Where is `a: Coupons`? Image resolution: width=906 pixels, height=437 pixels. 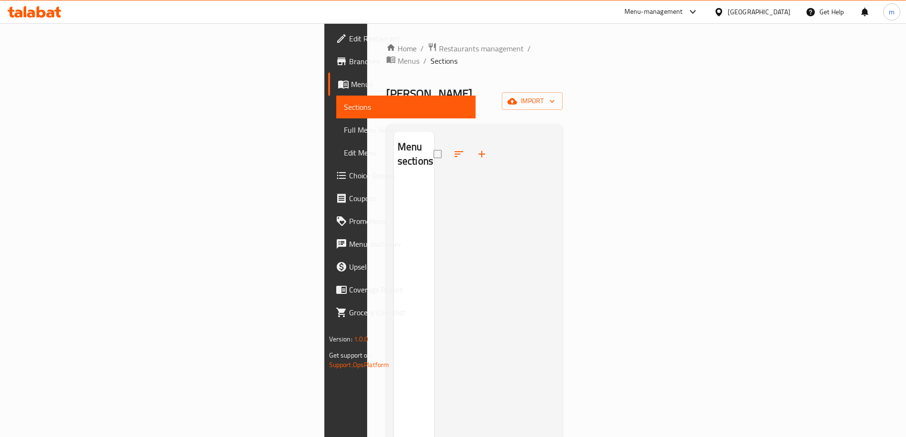 a: Coupons is located at coordinates (402, 198).